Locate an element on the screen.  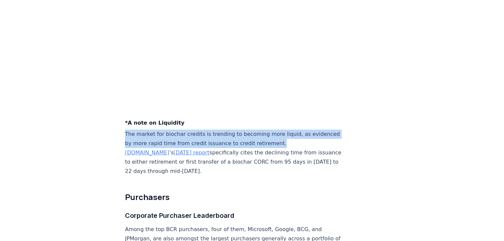
p: The market for biochar credits is trending to becoming more liquid, as evidenced by more rapid ti... is located at coordinates (234, 153).